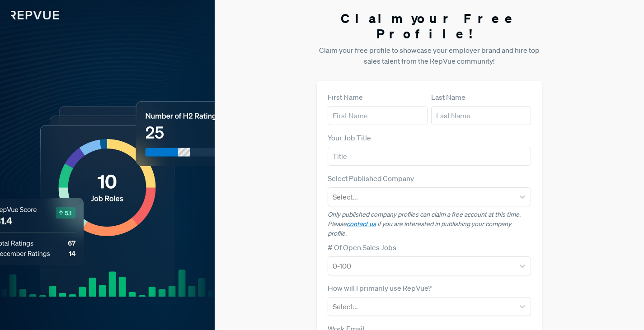  Describe the element at coordinates (349, 138) in the screenshot. I see `label: Your Job Title` at that location.